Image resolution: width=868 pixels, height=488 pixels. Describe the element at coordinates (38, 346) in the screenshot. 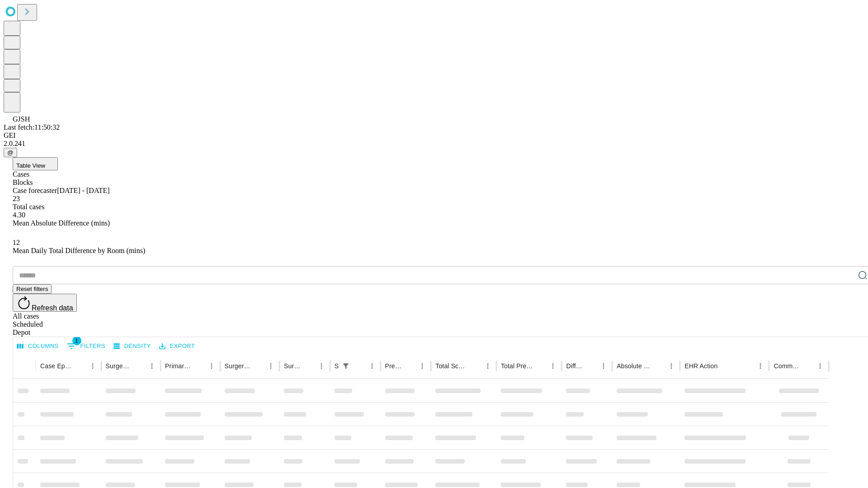

I see `button: Select columns` at that location.